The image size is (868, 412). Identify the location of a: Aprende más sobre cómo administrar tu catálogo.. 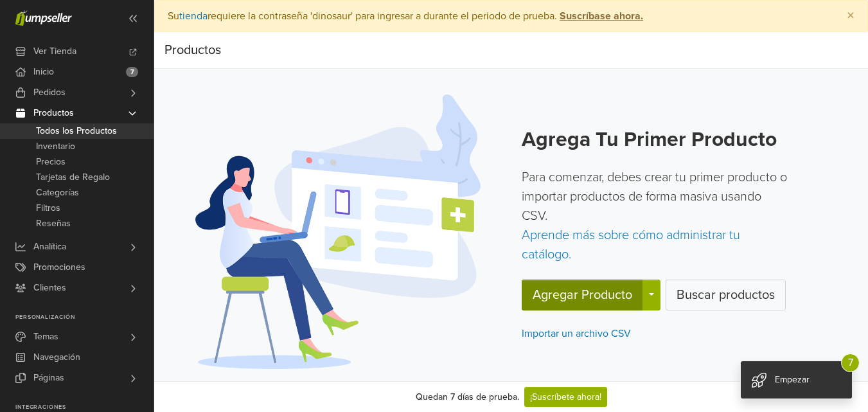
(631, 245).